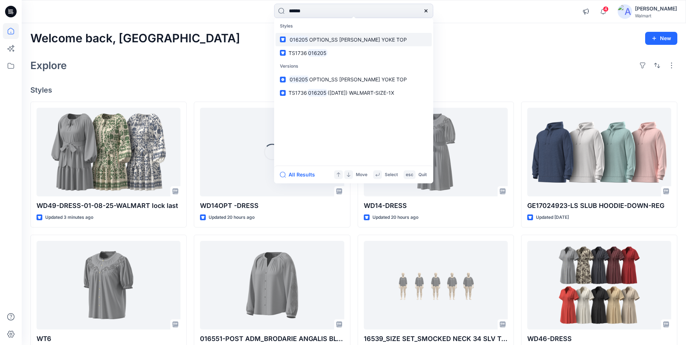 This screenshot has height=345, width=686. I want to click on p: esc, so click(410, 175).